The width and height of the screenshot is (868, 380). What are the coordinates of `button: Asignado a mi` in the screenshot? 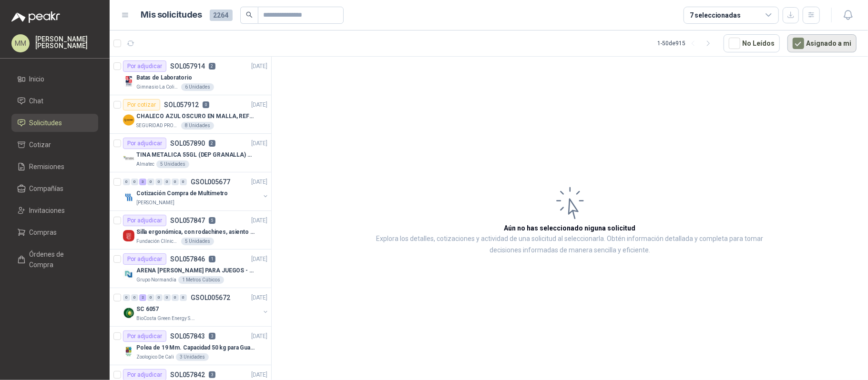 It's located at (822, 43).